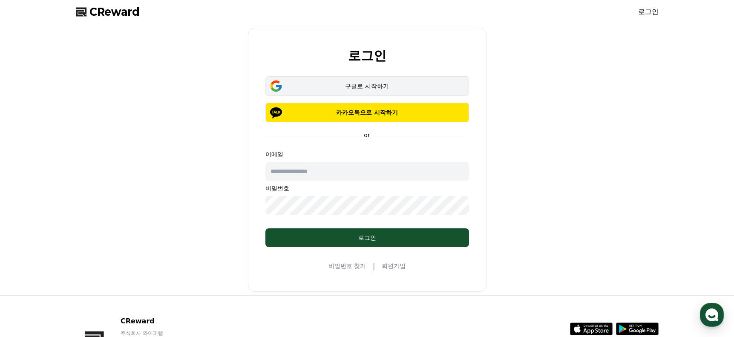  Describe the element at coordinates (115, 12) in the screenshot. I see `span: CReward` at that location.